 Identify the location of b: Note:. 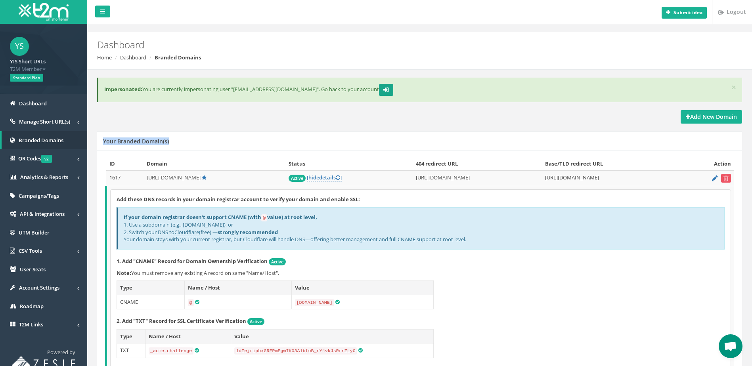
(124, 273).